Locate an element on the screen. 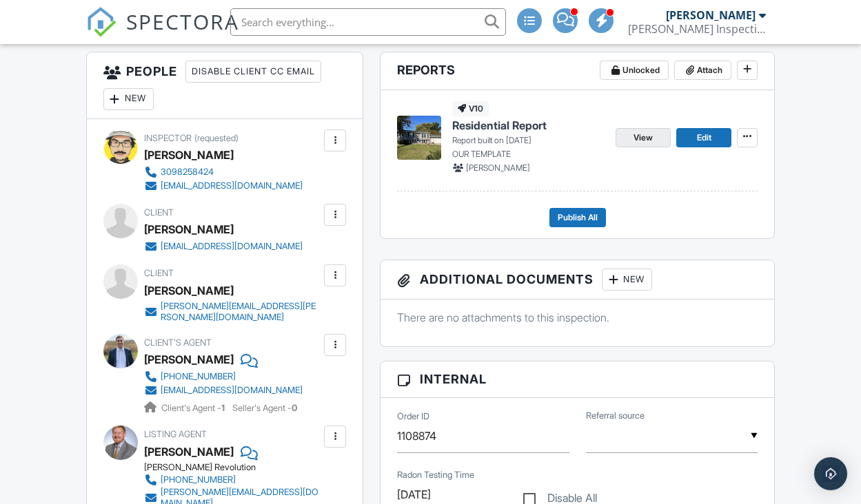 The width and height of the screenshot is (861, 504). h3: People is located at coordinates (224, 85).